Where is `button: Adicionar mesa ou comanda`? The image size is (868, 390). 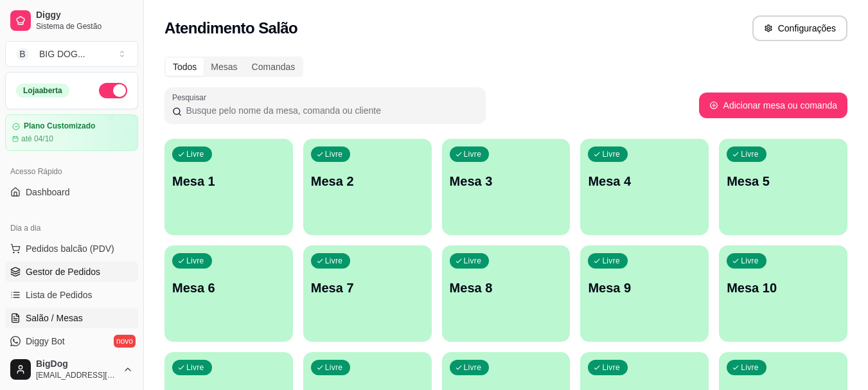
button: Adicionar mesa ou comanda is located at coordinates (773, 105).